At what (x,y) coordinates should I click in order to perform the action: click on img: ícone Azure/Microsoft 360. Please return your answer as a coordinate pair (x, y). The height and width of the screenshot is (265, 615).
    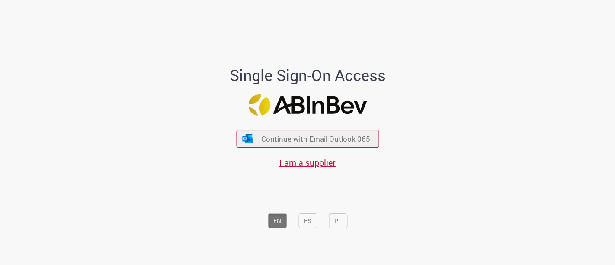
    Looking at the image, I should click on (248, 138).